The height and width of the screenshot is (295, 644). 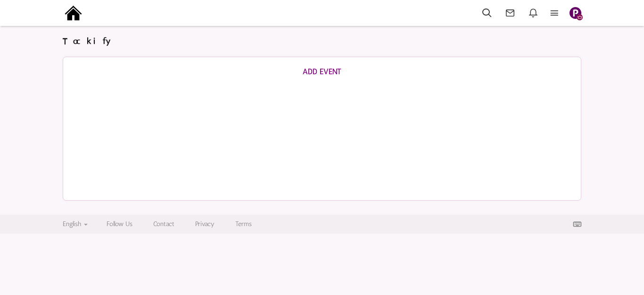 What do you see at coordinates (243, 224) in the screenshot?
I see `a: Terms` at bounding box center [243, 224].